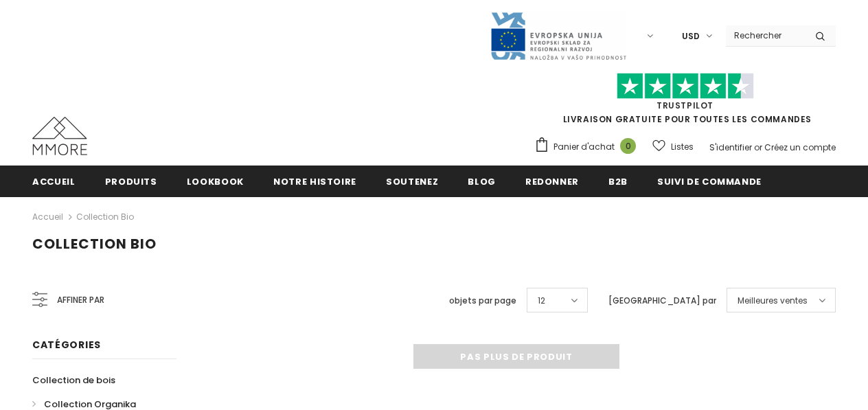  What do you see at coordinates (412, 182) in the screenshot?
I see `span: soutenez` at bounding box center [412, 182].